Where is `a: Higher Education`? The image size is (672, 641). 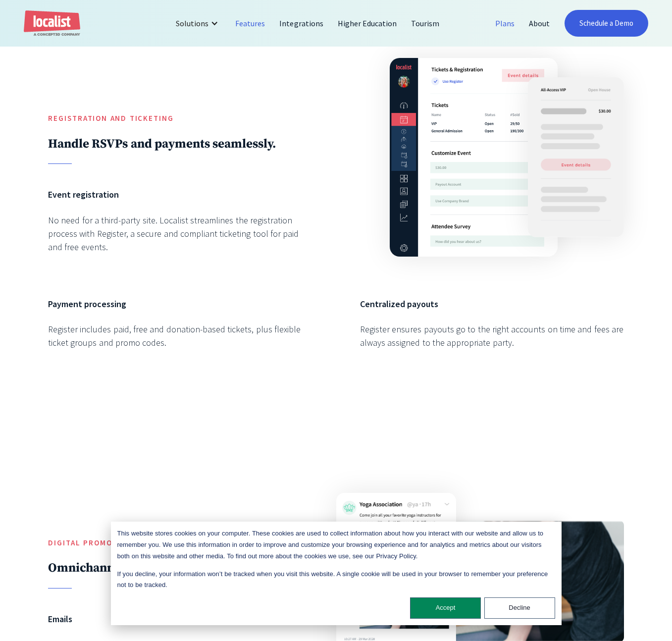
a: Higher Education is located at coordinates (368, 24).